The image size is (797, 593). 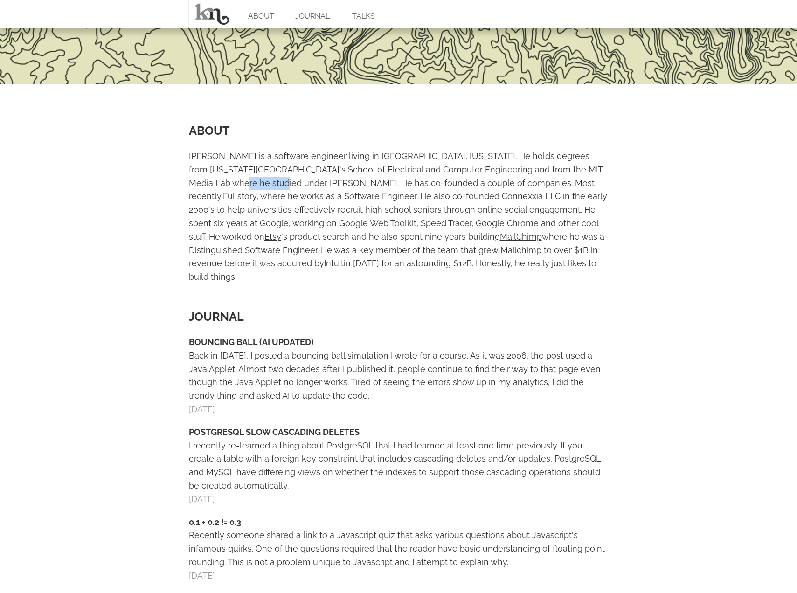 I want to click on a: Fullstory, so click(x=240, y=196).